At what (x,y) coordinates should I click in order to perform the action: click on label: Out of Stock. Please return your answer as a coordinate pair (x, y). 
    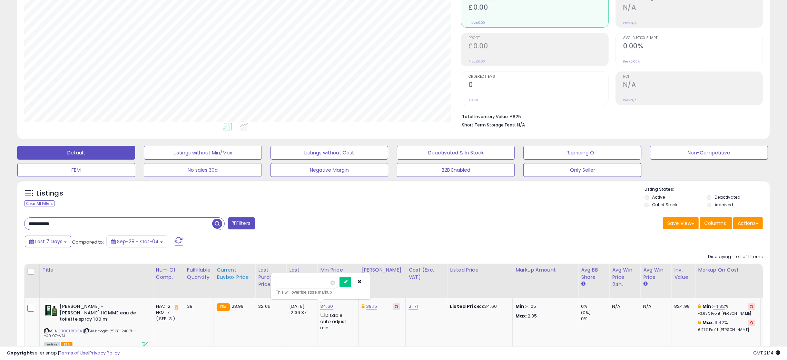
    Looking at the image, I should click on (665, 204).